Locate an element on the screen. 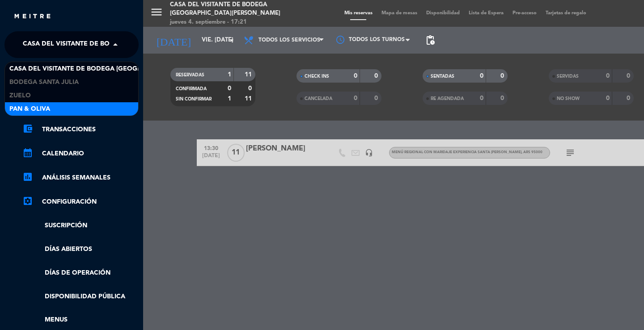 This screenshot has height=330, width=644. i: account_balance_wallet is located at coordinates (28, 129).